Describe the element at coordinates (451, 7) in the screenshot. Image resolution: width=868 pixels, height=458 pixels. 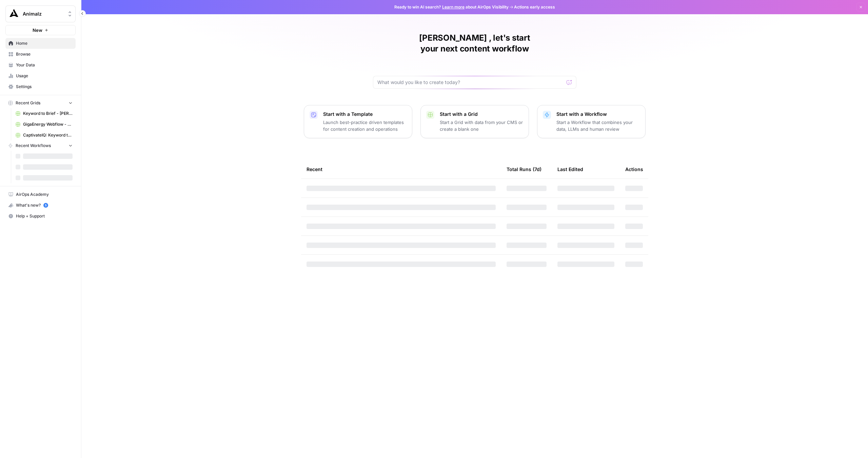
I see `span: Ready to win AI search? about AirOps Visibility` at that location.